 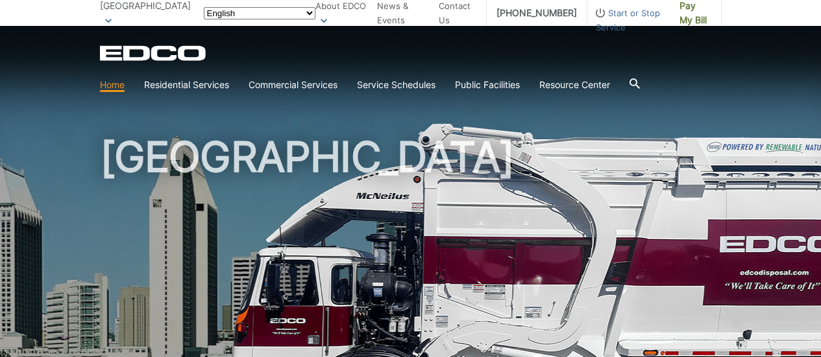 What do you see at coordinates (293, 85) in the screenshot?
I see `a: Commercial Services` at bounding box center [293, 85].